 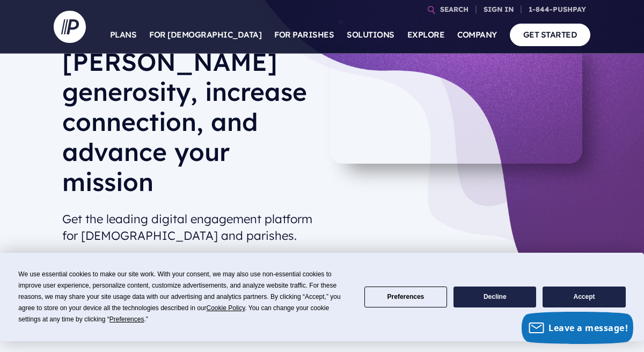 What do you see at coordinates (371, 35) in the screenshot?
I see `a: SOLUTIONS` at bounding box center [371, 35].